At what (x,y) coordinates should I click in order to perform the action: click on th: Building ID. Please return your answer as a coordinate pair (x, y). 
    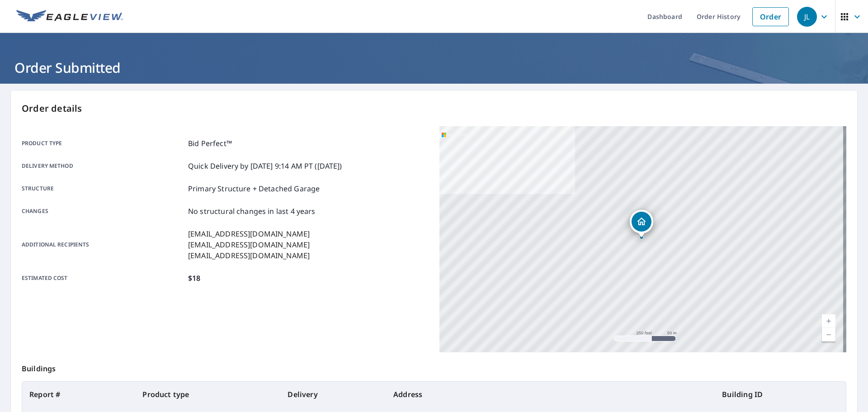
    Looking at the image, I should click on (780, 395).